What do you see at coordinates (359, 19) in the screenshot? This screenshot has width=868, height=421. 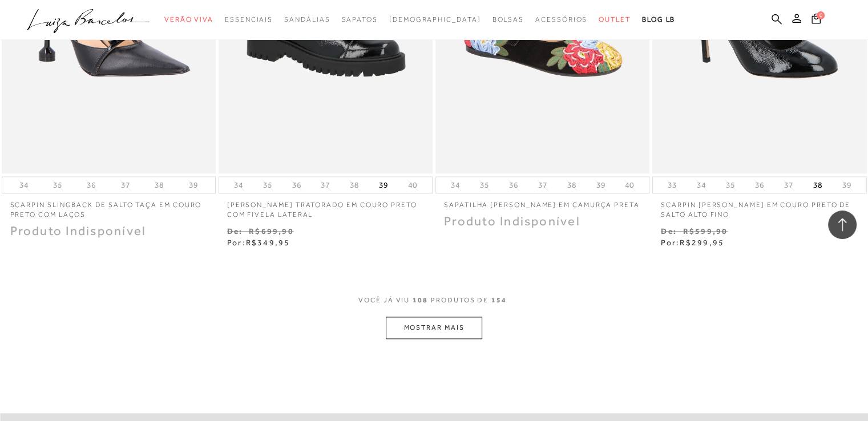 I see `span: Sapatos` at bounding box center [359, 19].